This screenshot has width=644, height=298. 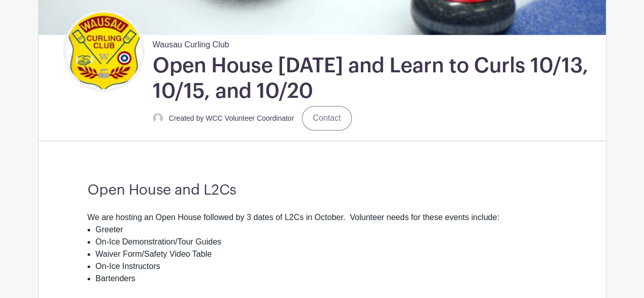 I want to click on li: On-Ice Instructors, so click(x=327, y=267).